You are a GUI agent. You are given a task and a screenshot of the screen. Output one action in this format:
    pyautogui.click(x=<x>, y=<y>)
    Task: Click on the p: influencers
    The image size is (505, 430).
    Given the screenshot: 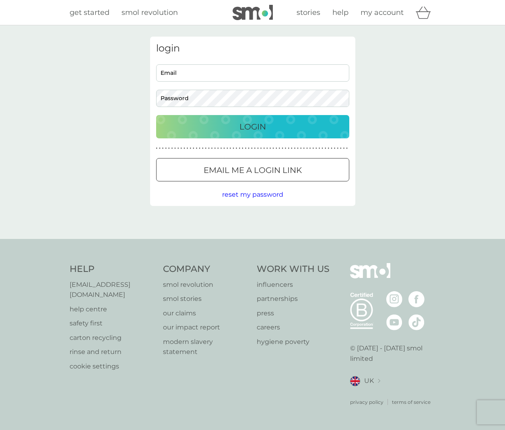 What is the action you would take?
    pyautogui.click(x=293, y=285)
    